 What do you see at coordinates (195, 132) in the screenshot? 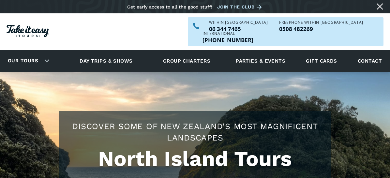
I see `h2: Discover some of New Zealand's most magnificent landscapes` at bounding box center [195, 132].